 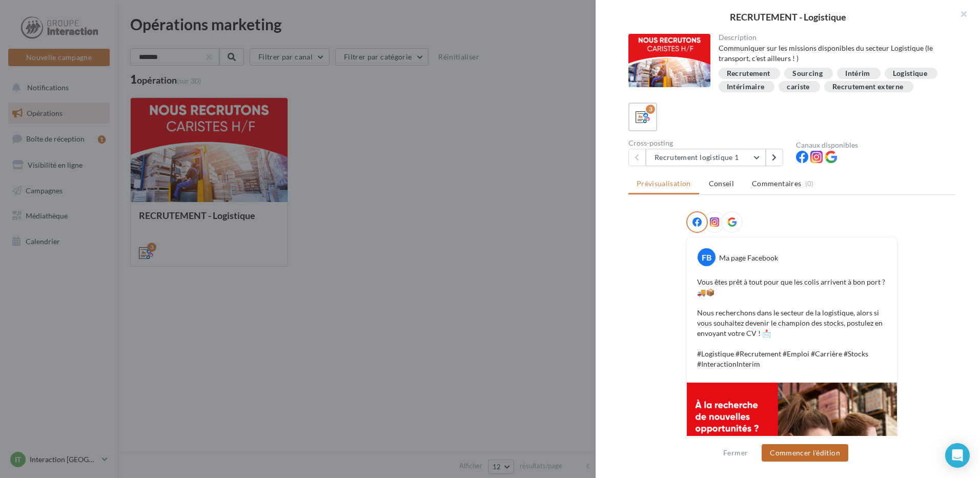 I want to click on div: Description, so click(x=832, y=37).